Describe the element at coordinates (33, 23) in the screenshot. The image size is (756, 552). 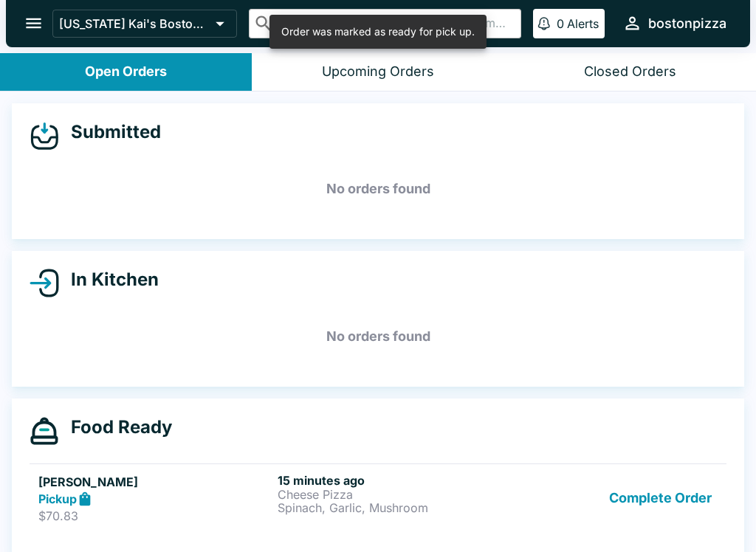
I see `button: open drawer` at that location.